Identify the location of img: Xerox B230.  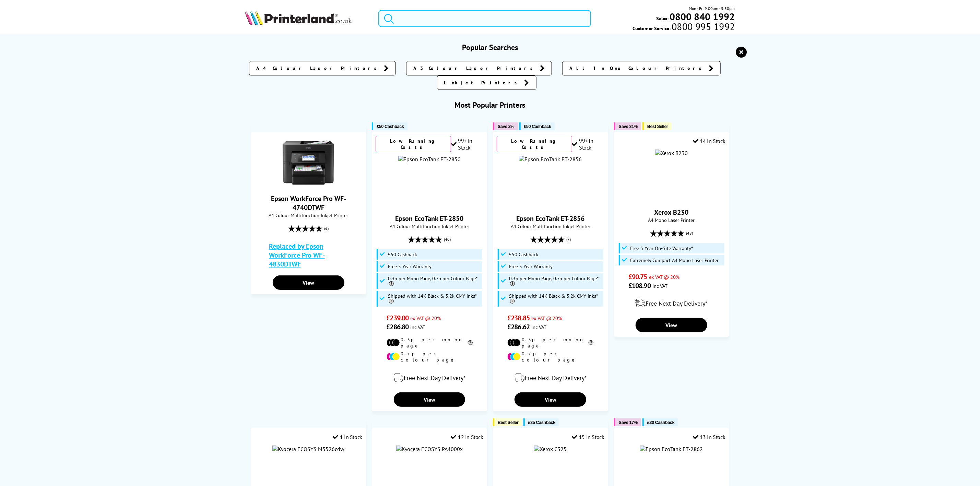
(672, 153).